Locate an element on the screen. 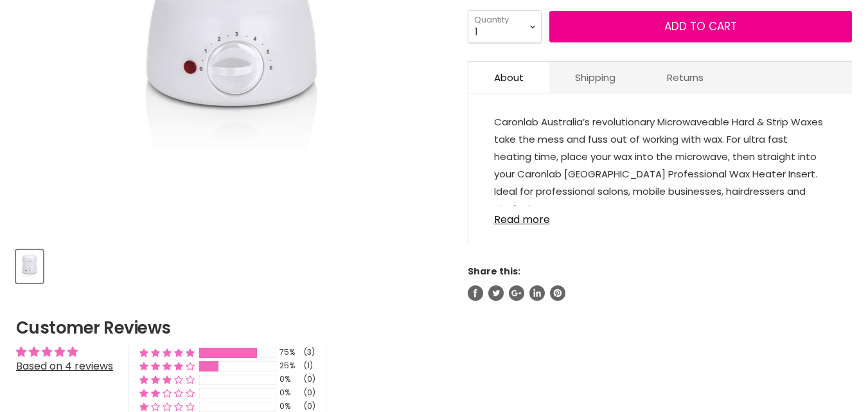 The image size is (868, 412). a: About is located at coordinates (509, 77).